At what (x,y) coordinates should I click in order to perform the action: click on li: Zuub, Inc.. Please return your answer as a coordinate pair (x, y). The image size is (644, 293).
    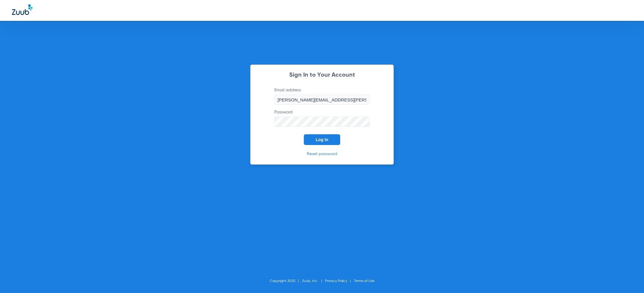
    Looking at the image, I should click on (314, 281).